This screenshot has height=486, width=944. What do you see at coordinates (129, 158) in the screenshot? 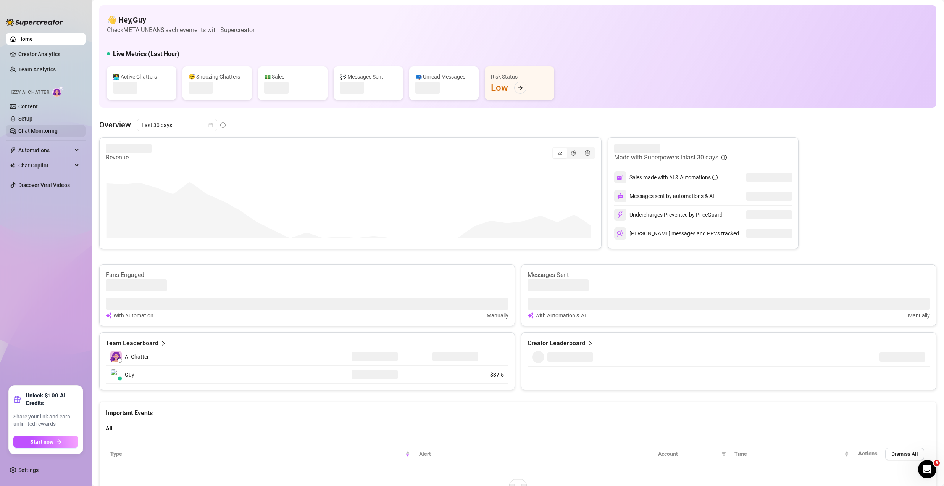
I see `article: Revenue` at bounding box center [129, 158].